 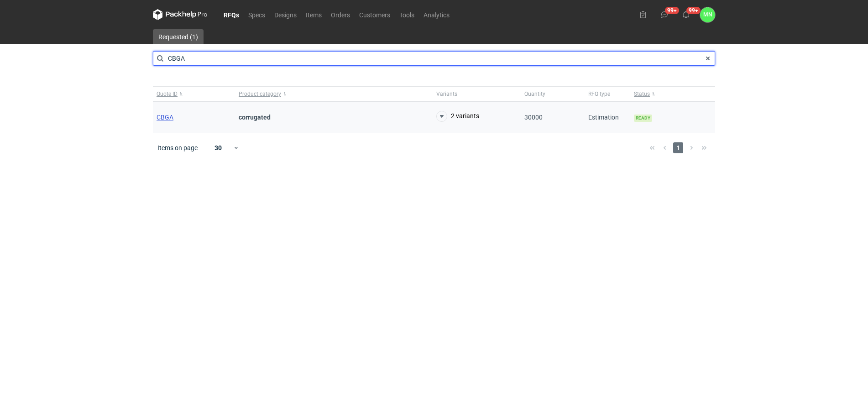 I want to click on figcaption: MN, so click(x=707, y=14).